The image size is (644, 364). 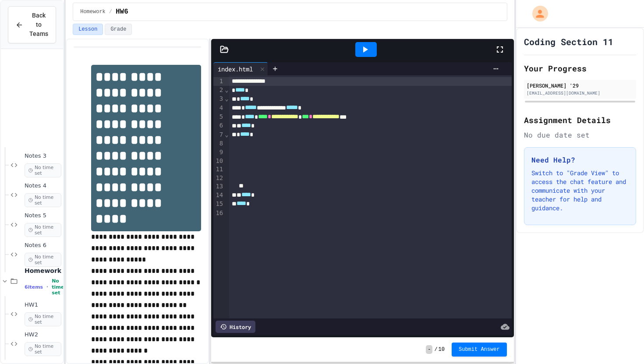 I want to click on button: Back to Teams, so click(x=32, y=25).